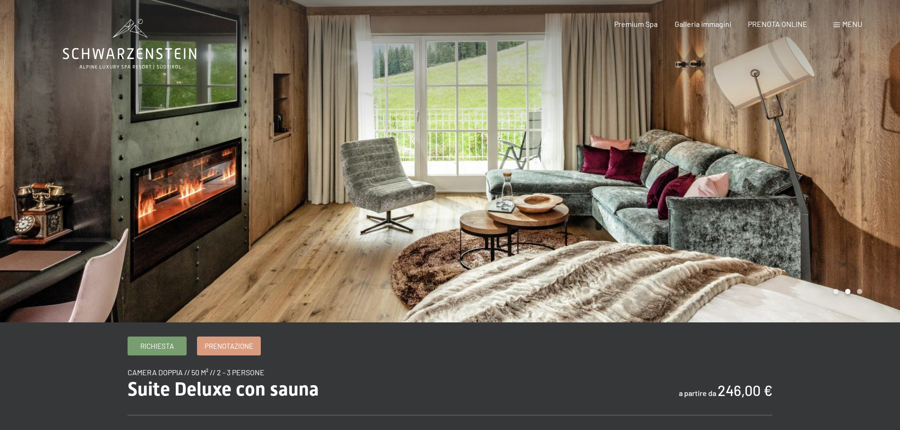  Describe the element at coordinates (157, 346) in the screenshot. I see `span: Richiesta` at that location.